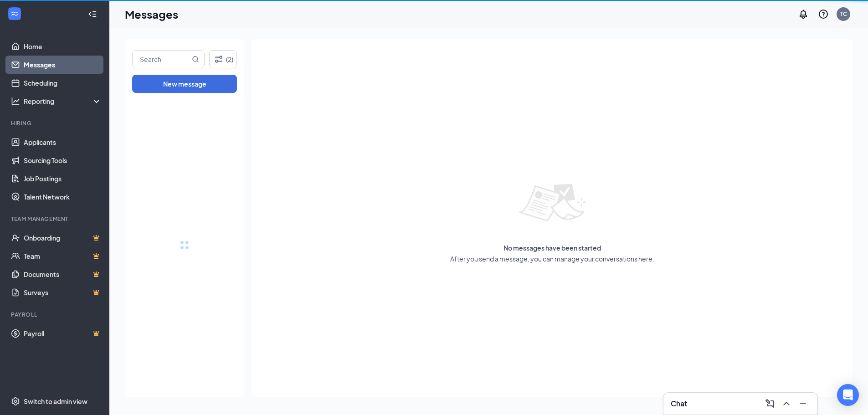 Image resolution: width=868 pixels, height=415 pixels. Describe the element at coordinates (62, 83) in the screenshot. I see `a: Scheduling` at that location.